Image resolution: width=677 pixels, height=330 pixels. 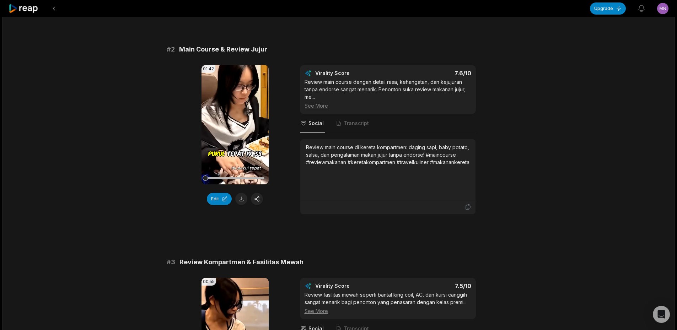 I want to click on span: Main Course & Review Jujur, so click(x=223, y=49).